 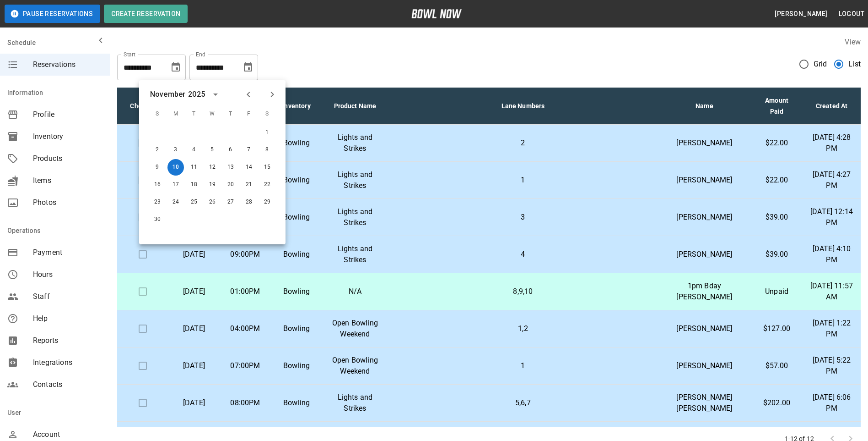 What do you see at coordinates (194, 202) in the screenshot?
I see `button: Nov 25, 2025` at bounding box center [194, 202].